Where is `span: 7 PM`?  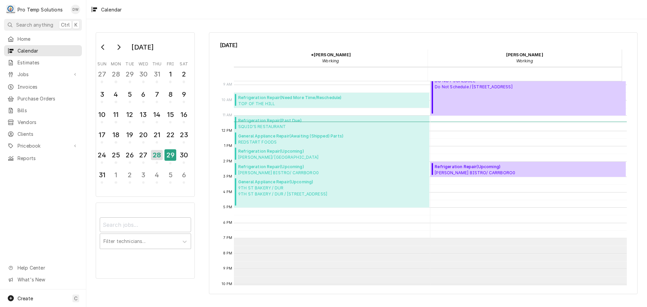
span: 7 PM is located at coordinates (228, 238).